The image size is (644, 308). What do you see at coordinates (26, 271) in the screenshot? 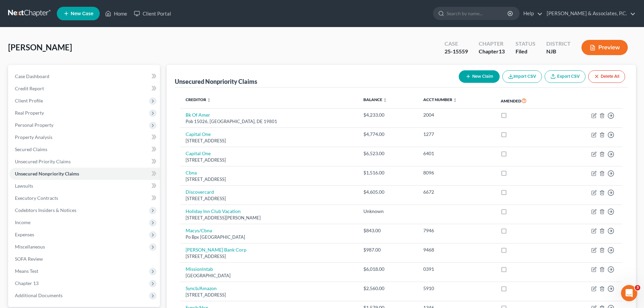
I see `span: Means Test` at bounding box center [26, 271].